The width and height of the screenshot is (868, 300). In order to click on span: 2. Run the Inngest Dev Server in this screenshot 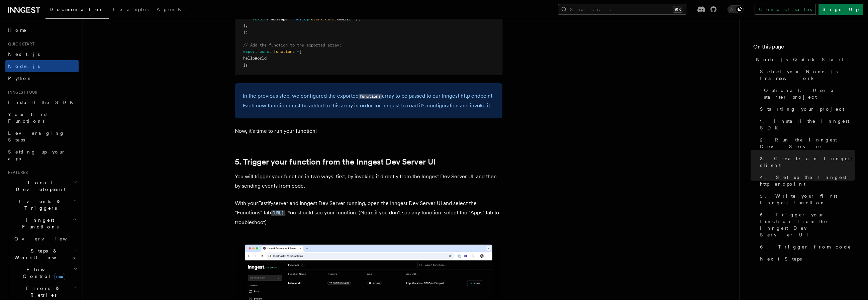, I will do `click(807, 143)`.